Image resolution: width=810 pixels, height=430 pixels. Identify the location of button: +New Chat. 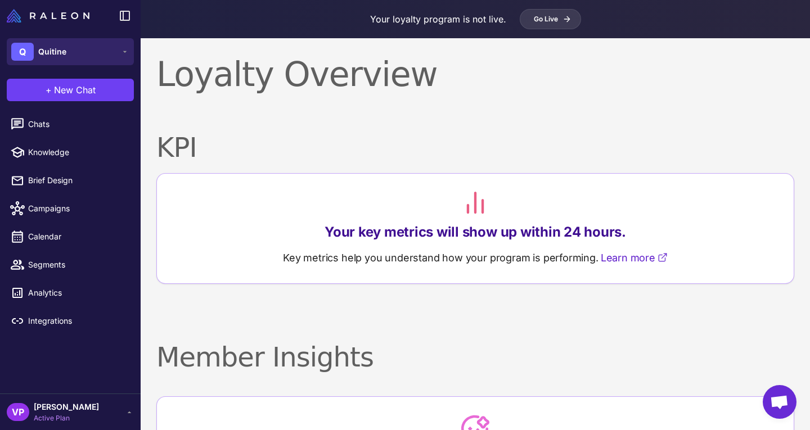
(70, 90).